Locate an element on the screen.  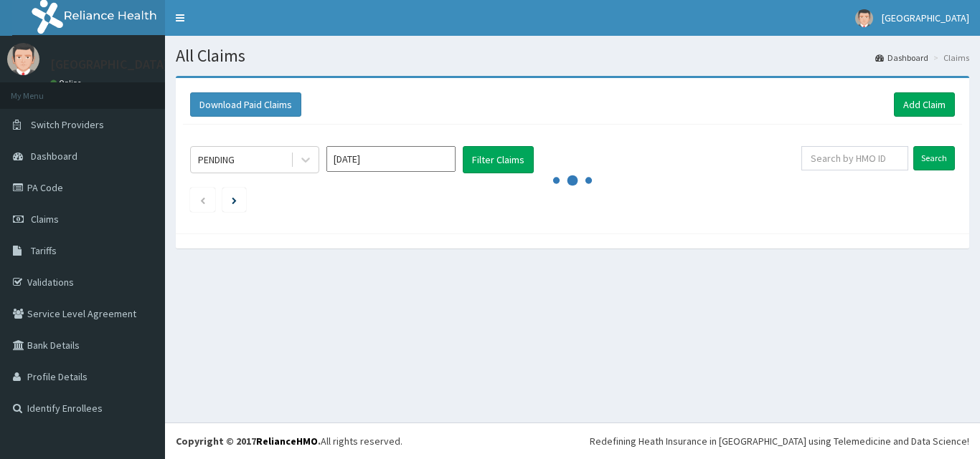
span: Switch Providers is located at coordinates (68, 125).